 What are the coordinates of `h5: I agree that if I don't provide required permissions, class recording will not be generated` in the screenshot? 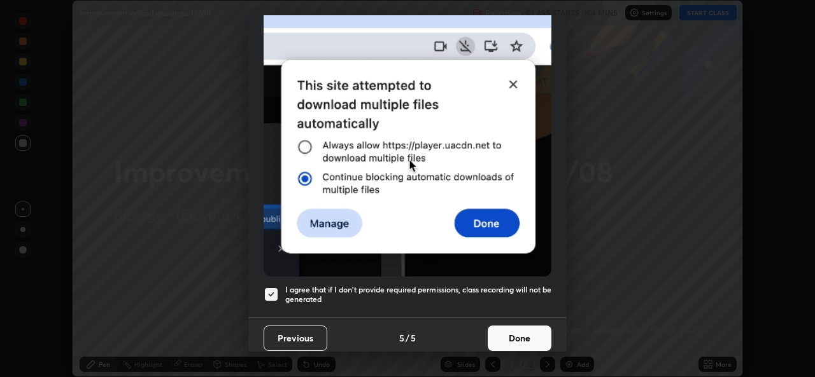 It's located at (418, 295).